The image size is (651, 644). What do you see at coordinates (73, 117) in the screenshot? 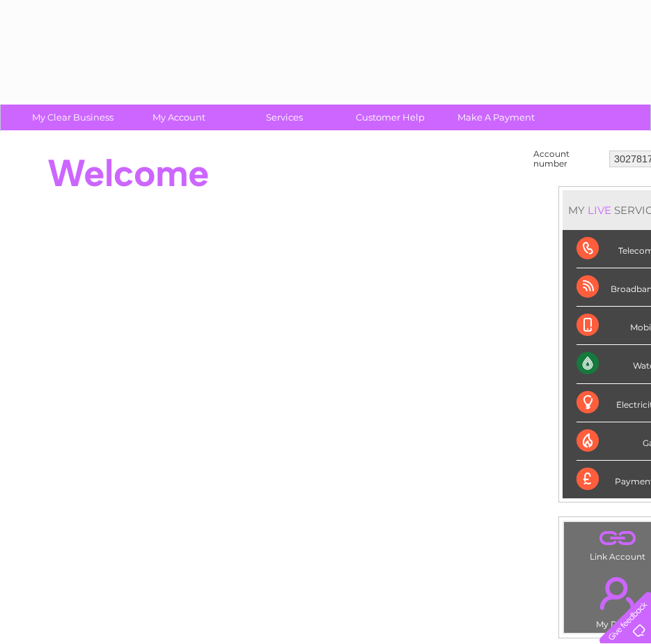
I see `a: My Clear Business` at bounding box center [73, 117].